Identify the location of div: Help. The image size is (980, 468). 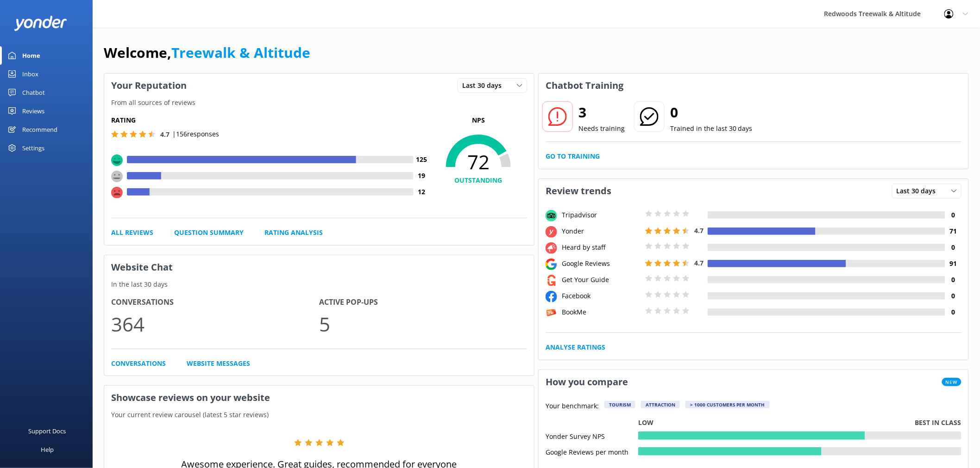
(47, 449).